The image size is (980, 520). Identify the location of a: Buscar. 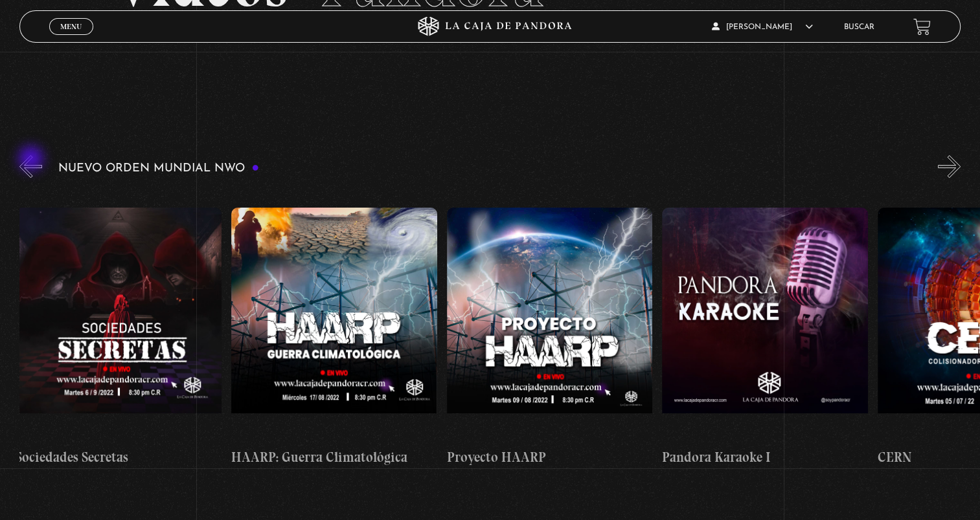
(859, 27).